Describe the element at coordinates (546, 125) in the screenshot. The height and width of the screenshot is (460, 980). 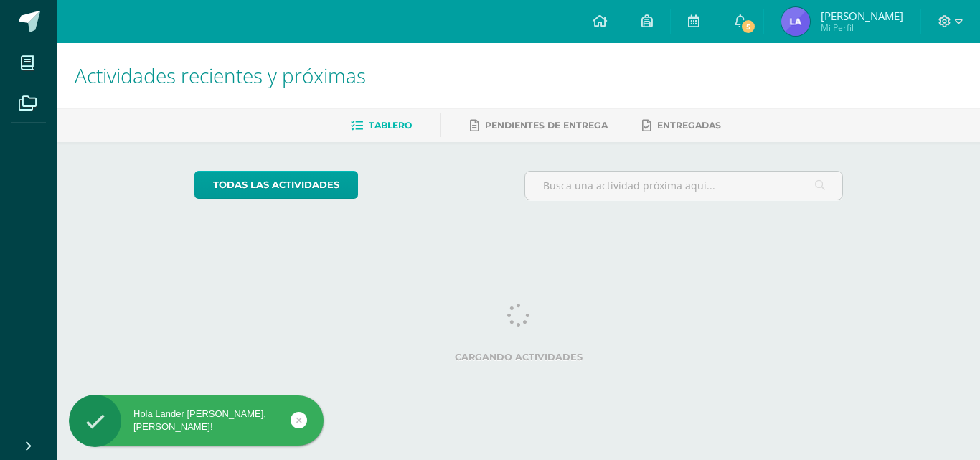
I see `span: Pendientes de entrega` at that location.